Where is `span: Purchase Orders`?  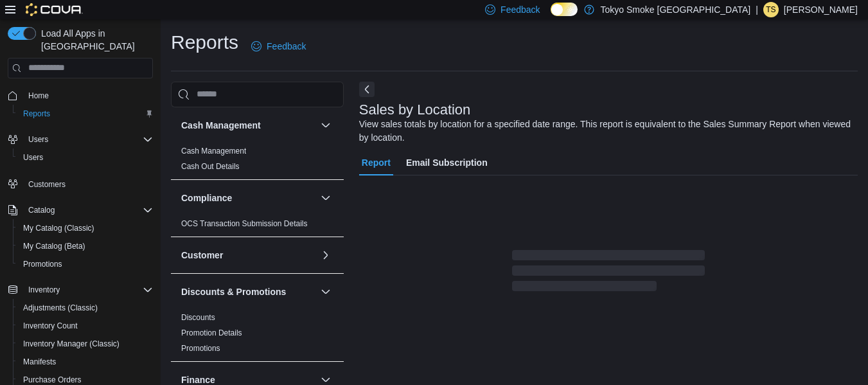
span: Purchase Orders is located at coordinates (52, 380).